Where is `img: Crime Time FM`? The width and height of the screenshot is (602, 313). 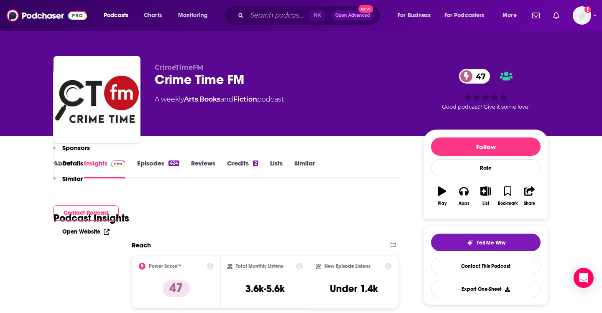
img: Crime Time FM is located at coordinates (97, 100).